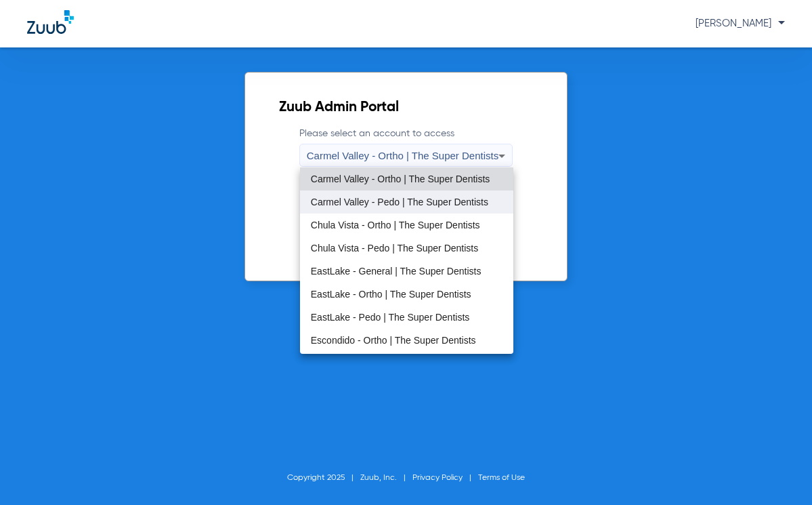  What do you see at coordinates (394, 248) in the screenshot?
I see `span: Chula Vista - Pedo | The Super Dentists` at bounding box center [394, 248].